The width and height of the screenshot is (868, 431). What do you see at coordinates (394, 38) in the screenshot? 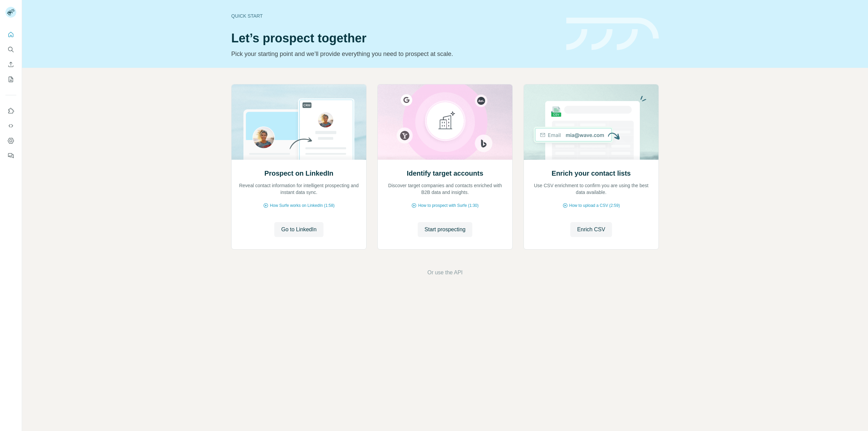
I see `h1: Let’s prospect together` at bounding box center [394, 38].